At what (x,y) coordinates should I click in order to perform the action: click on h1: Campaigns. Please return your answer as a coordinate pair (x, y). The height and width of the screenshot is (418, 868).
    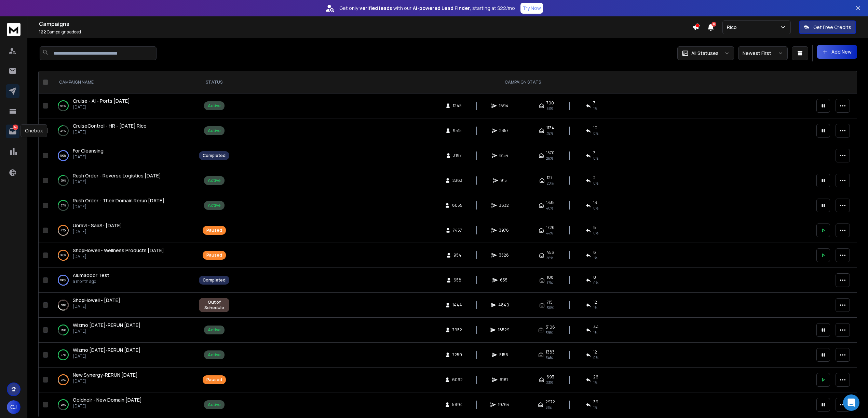
    Looking at the image, I should click on (366, 24).